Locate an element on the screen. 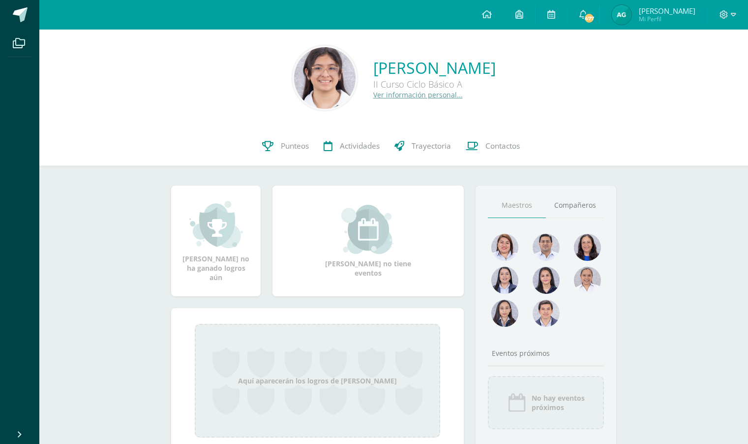 This screenshot has width=748, height=444. img: d869f4b24ccbd30dc0e31b0593f8f022.png is located at coordinates (587, 280).